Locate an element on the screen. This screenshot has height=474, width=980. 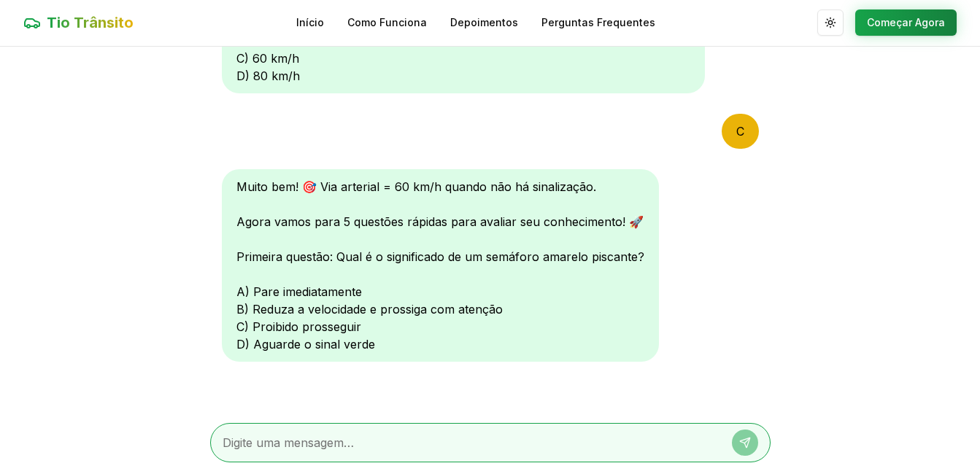
span: Tio Trânsito is located at coordinates (90, 23).